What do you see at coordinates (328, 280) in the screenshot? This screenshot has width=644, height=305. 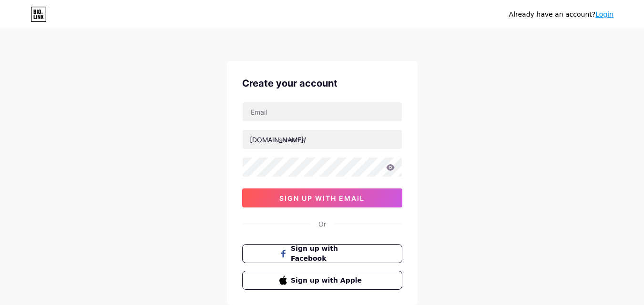 I see `span: Sign up with Apple` at bounding box center [328, 280].